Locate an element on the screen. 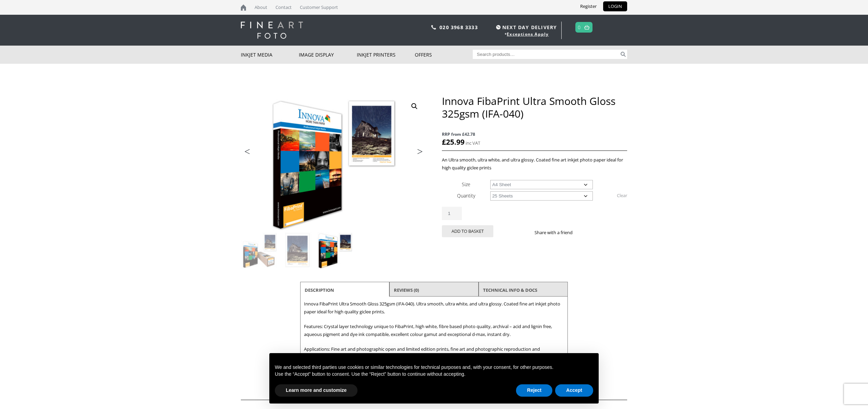  img: Innova FibaPrint Ultra Smooth Gloss 325gsm (IFA-040) is located at coordinates (259, 250).